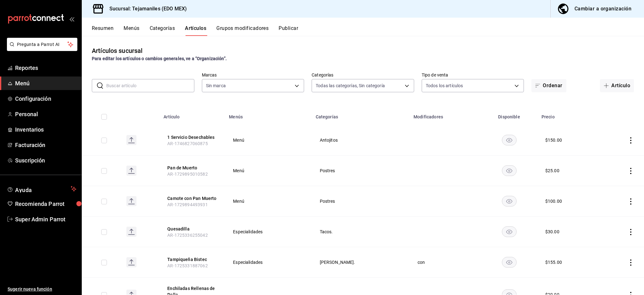 The height and width of the screenshot is (295, 644). I want to click on th: Categorías, so click(361, 115).